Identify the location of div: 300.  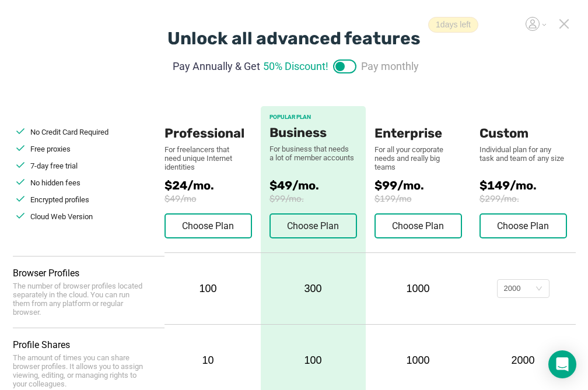
(313, 289).